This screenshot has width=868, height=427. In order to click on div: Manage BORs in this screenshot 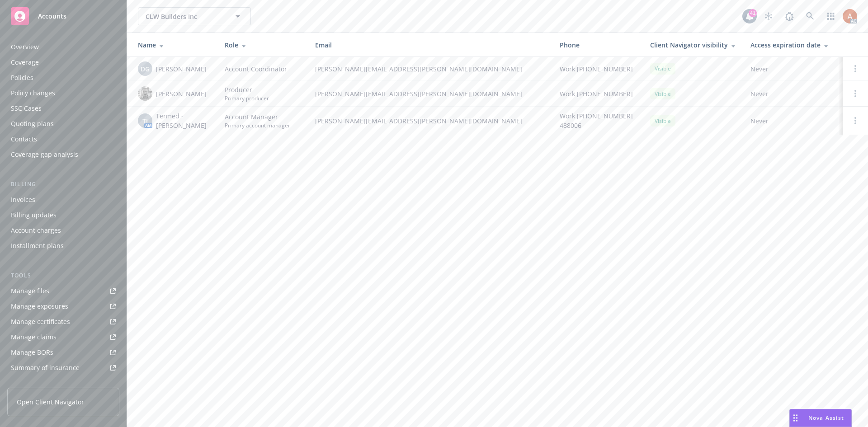, I will do `click(32, 352)`.